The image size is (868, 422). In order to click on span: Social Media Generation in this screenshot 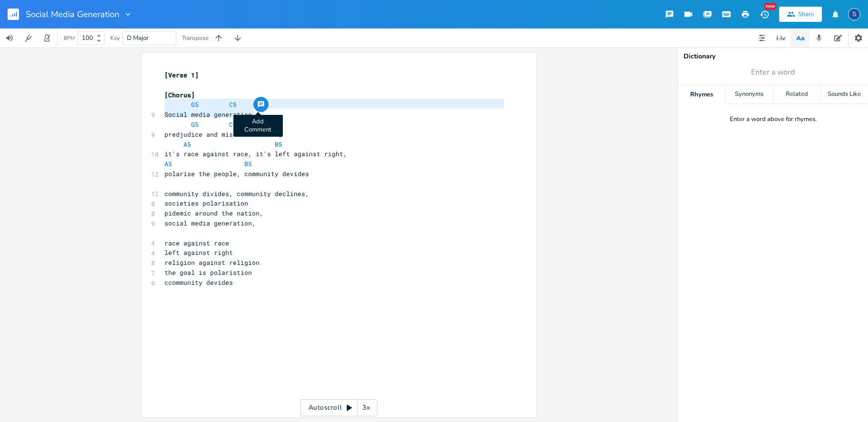, I will do `click(72, 14)`.